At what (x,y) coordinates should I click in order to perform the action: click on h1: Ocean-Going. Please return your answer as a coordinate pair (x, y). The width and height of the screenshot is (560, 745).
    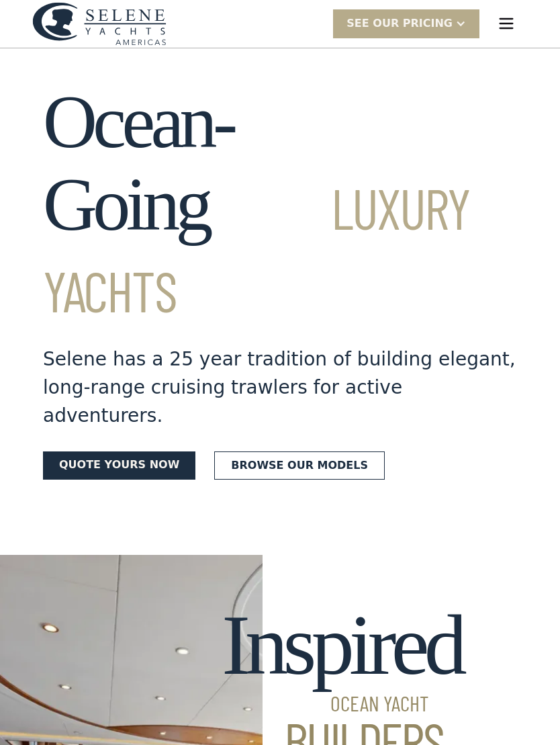
    Looking at the image, I should click on (280, 205).